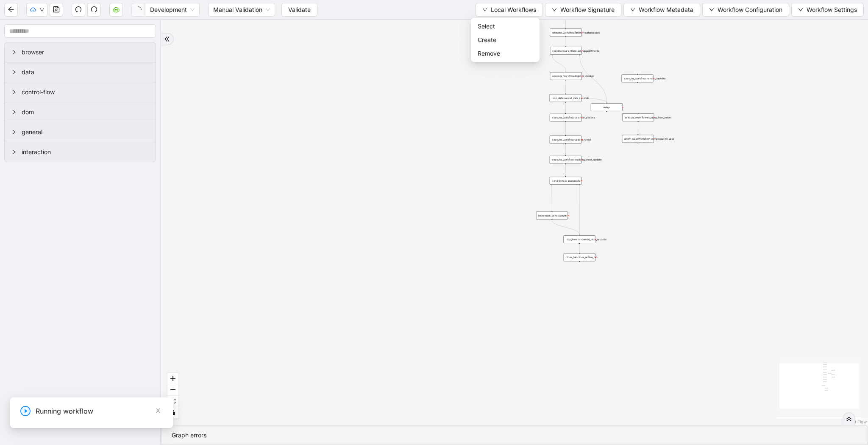  What do you see at coordinates (579, 239) in the screenshot?
I see `div: loop_iterator:cancel_data_records` at bounding box center [579, 239].